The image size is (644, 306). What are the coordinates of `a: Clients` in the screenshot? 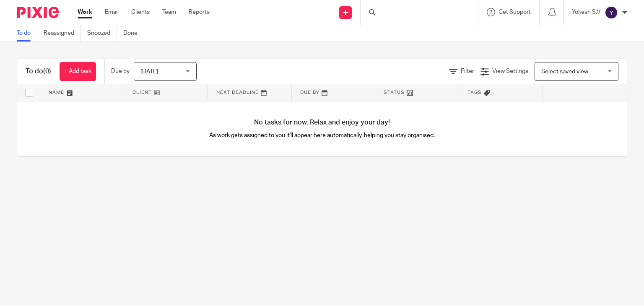 It's located at (140, 12).